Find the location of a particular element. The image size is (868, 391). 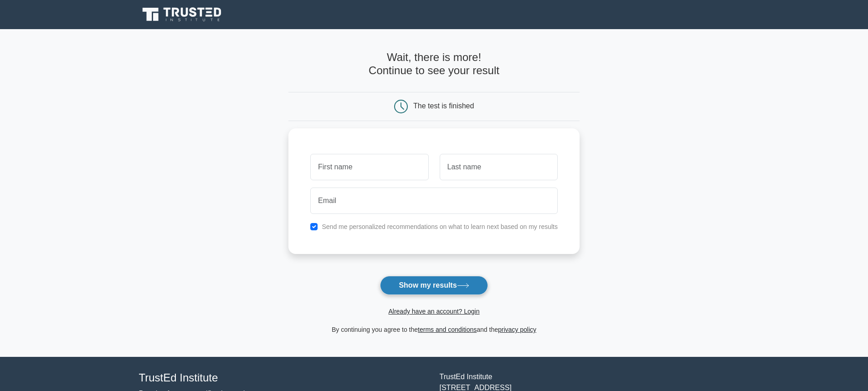

div: By continuing you agree to the and the is located at coordinates (434, 330).